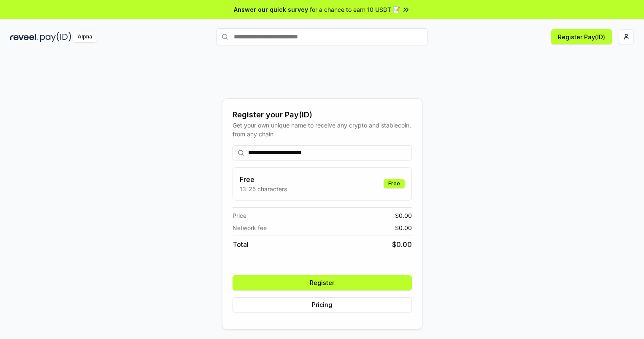  I want to click on span: Price, so click(239, 215).